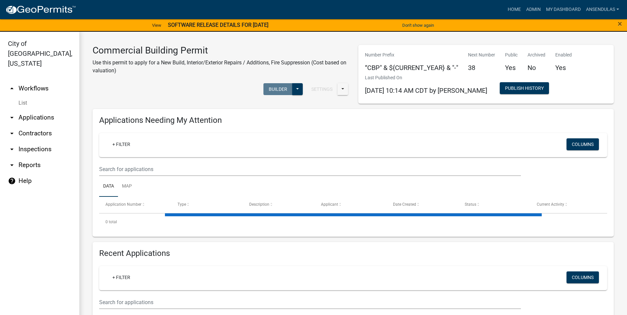 This screenshot has height=315, width=627. I want to click on datatable-header-cell: Type, so click(207, 205).